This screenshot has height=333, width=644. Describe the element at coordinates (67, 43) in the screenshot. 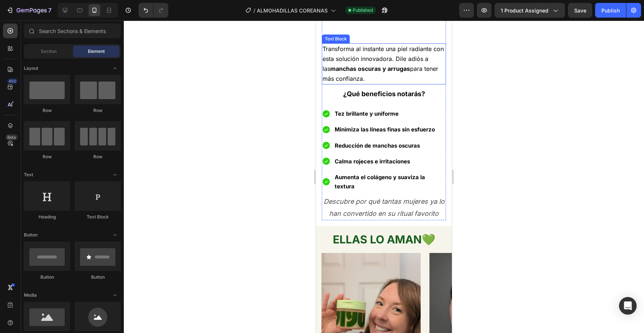

I see `span: Transforma al instante una piel radiante con esta solución innovadora. Dile adiós a las para tene...` at that location.